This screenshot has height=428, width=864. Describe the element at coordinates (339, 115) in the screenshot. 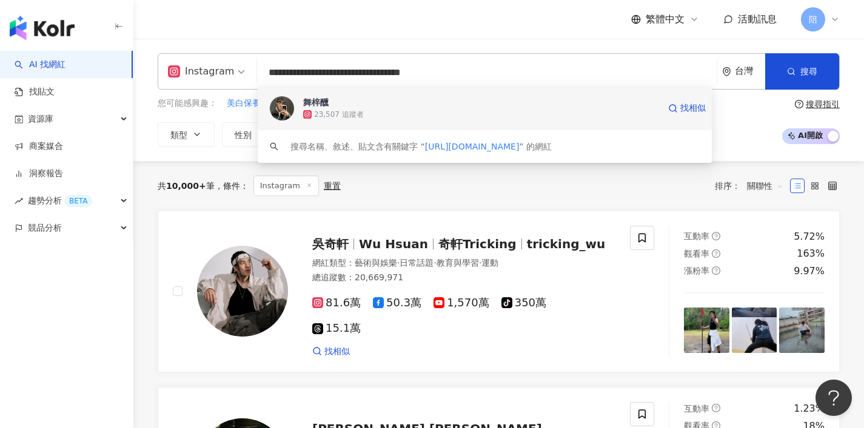

I see `div: 23,507 追蹤者` at that location.